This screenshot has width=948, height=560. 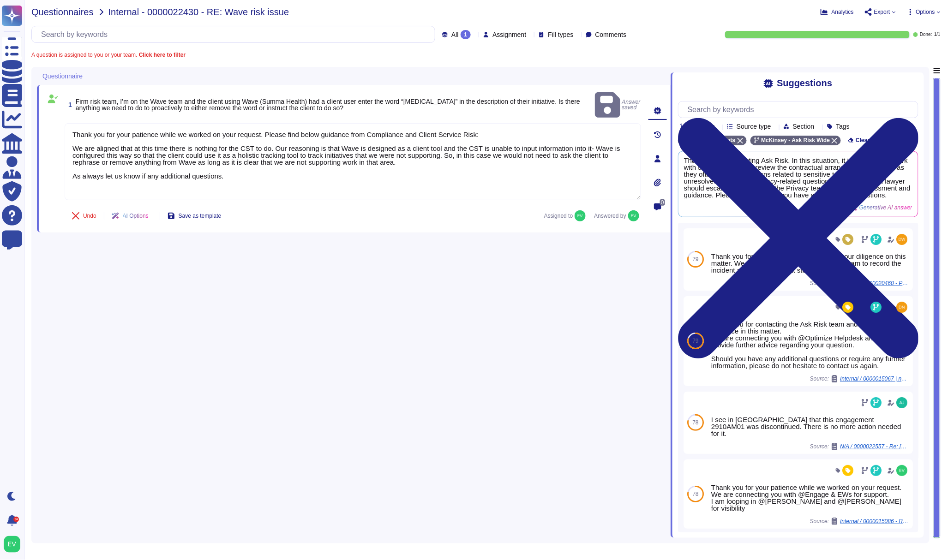 What do you see at coordinates (618, 105) in the screenshot?
I see `span: Answer saved` at bounding box center [618, 105].